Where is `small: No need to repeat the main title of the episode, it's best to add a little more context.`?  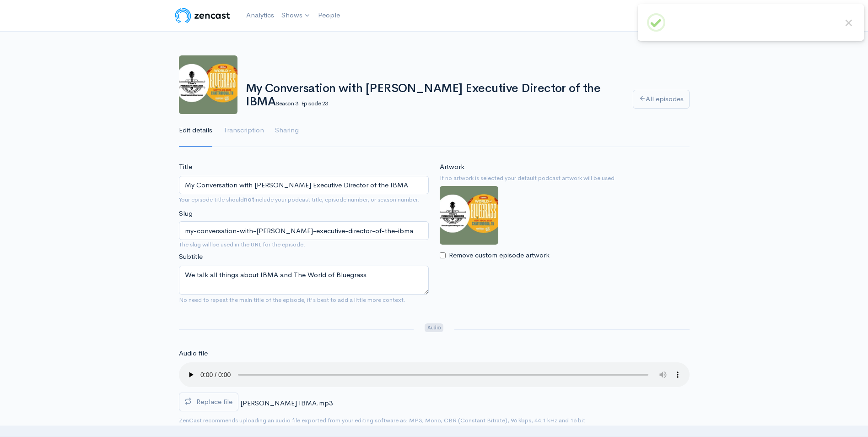
small: No need to repeat the main title of the episode, it's best to add a little more context. is located at coordinates (292, 300).